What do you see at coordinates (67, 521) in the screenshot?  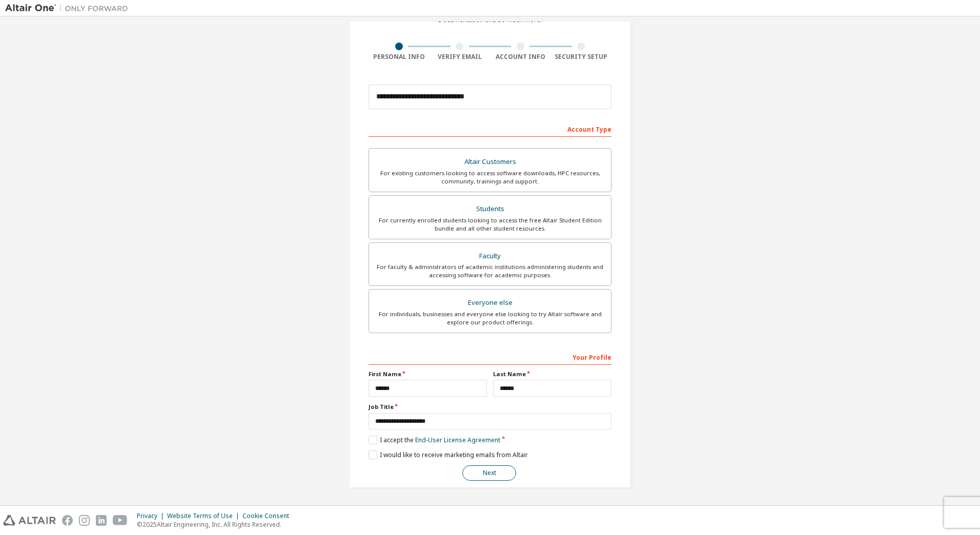 I see `img: facebook.svg` at bounding box center [67, 521].